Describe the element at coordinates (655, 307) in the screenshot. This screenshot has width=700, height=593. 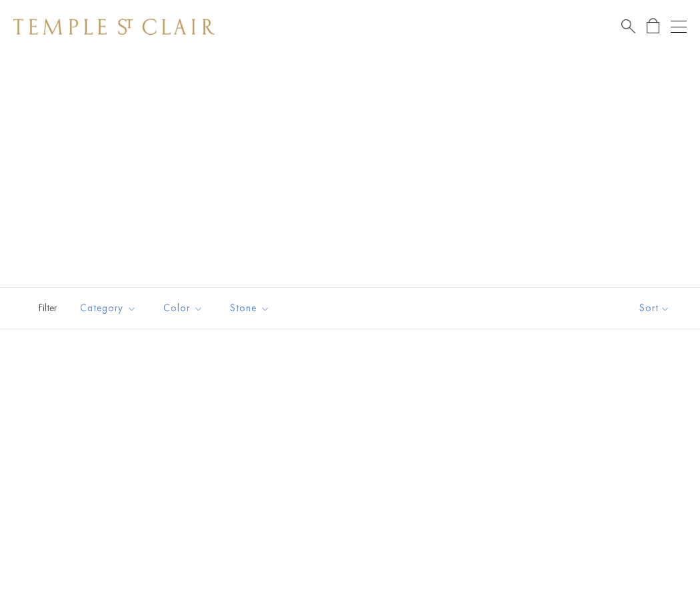
I see `button: Show sort by` at that location.